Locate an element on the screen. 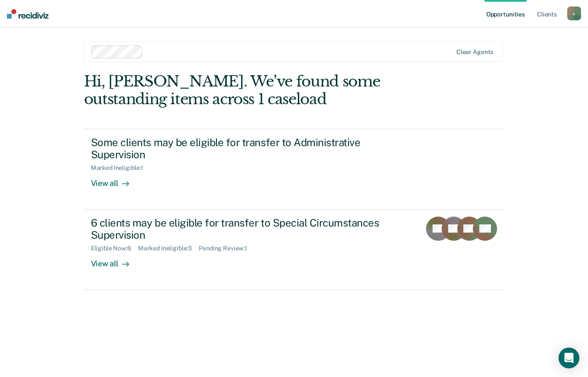 The width and height of the screenshot is (588, 377). div: Open Intercom Messenger is located at coordinates (569, 358).